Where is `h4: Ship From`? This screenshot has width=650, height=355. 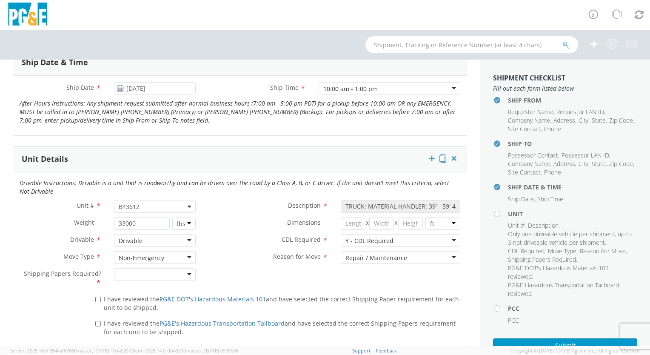 h4: Ship From is located at coordinates (573, 100).